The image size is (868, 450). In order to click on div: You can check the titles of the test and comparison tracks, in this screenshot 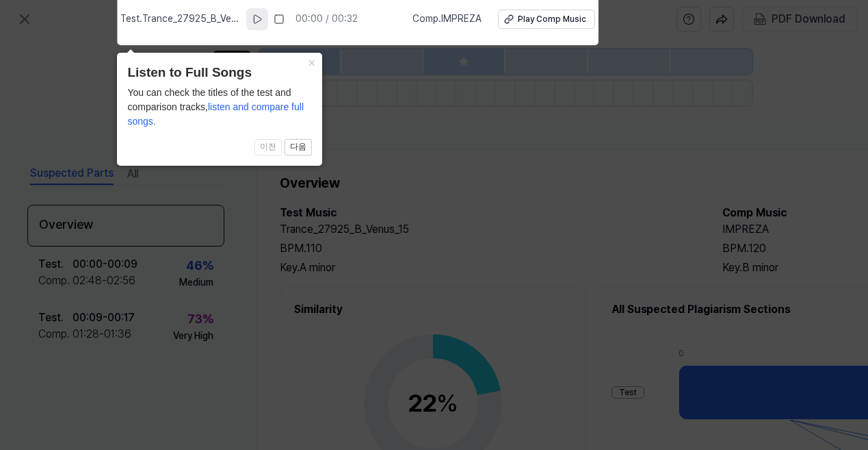, I will do `click(220, 107)`.